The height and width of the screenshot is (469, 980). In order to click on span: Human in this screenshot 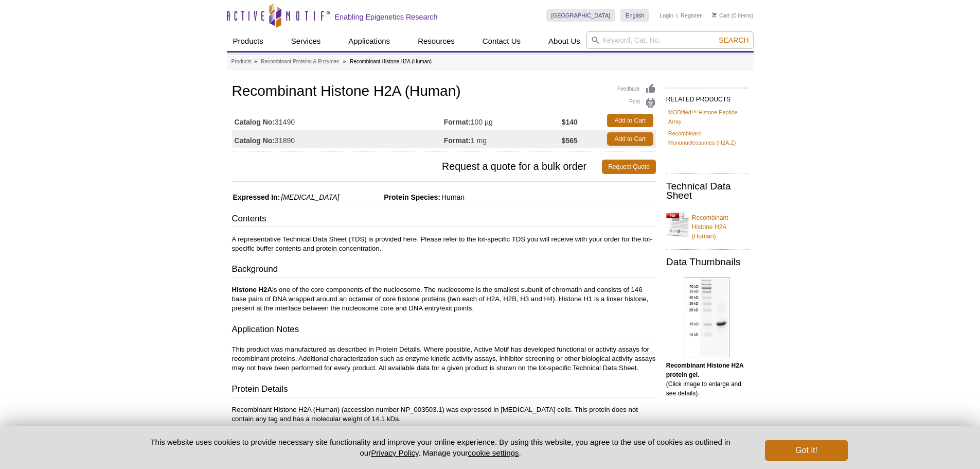, I will do `click(453, 197)`.